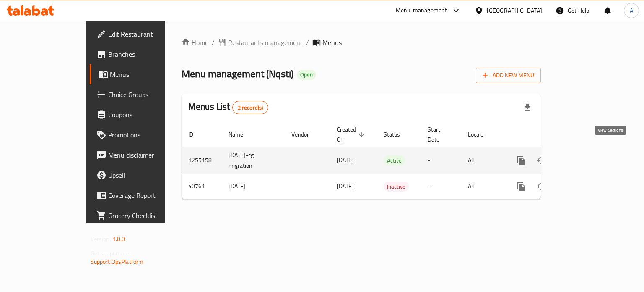  Describe the element at coordinates (397, 134) in the screenshot. I see `span: Status` at that location.